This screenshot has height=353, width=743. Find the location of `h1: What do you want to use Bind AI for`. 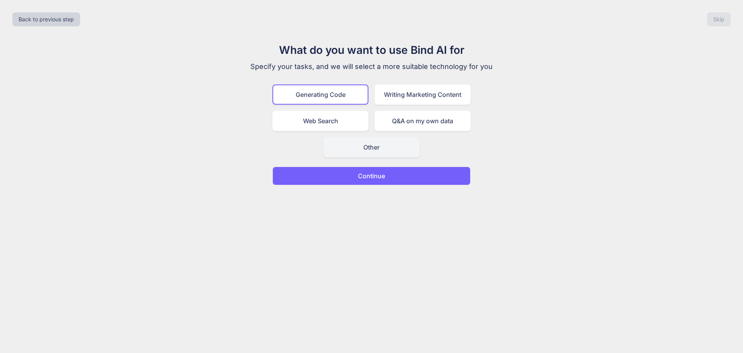

h1: What do you want to use Bind AI for is located at coordinates (372, 50).